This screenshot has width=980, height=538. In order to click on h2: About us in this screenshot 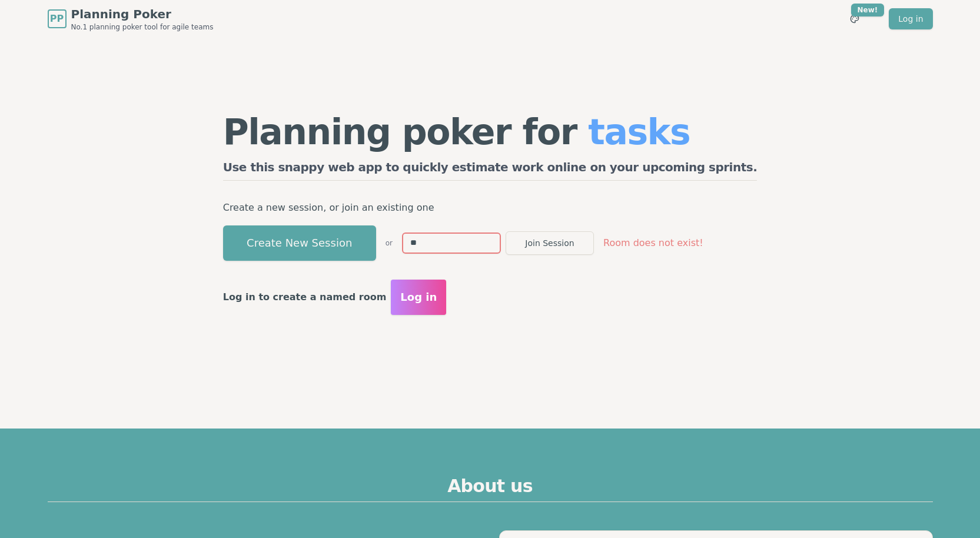, I will do `click(490, 489)`.